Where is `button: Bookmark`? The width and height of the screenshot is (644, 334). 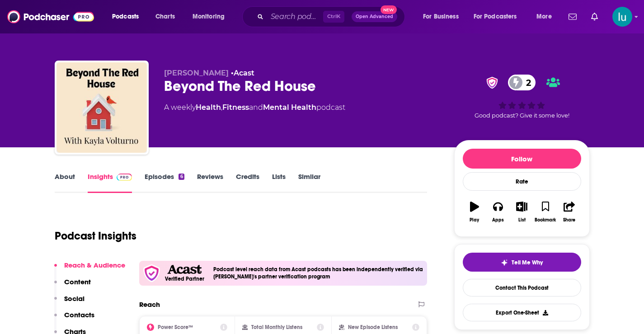 button: Bookmark is located at coordinates (546, 212).